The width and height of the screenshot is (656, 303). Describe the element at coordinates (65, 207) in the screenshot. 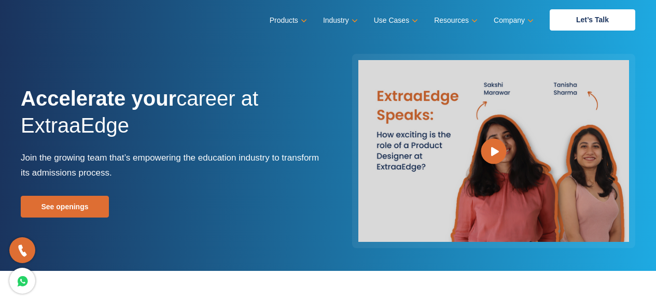

I see `a: See openings` at that location.